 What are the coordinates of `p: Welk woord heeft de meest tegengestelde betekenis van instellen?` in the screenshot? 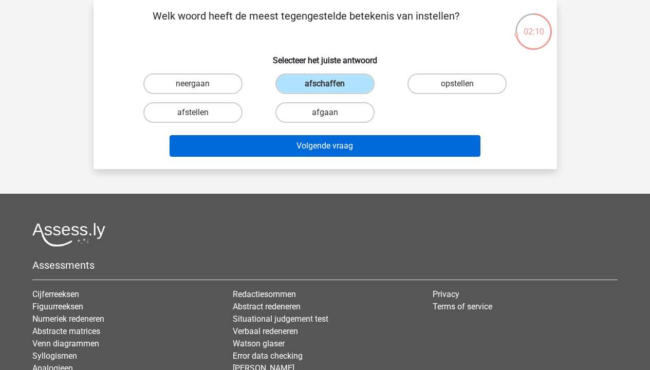 It's located at (306, 24).